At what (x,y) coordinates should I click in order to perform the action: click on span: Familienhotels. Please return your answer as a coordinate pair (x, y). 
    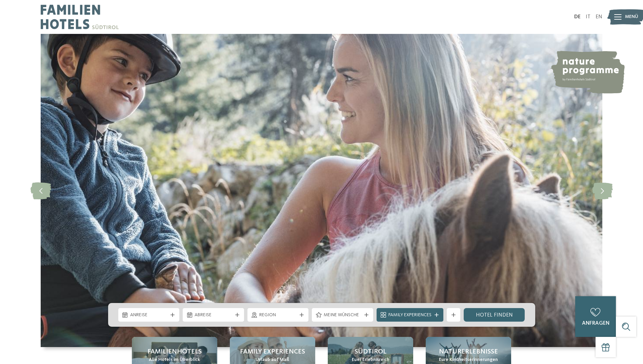
    Looking at the image, I should click on (174, 352).